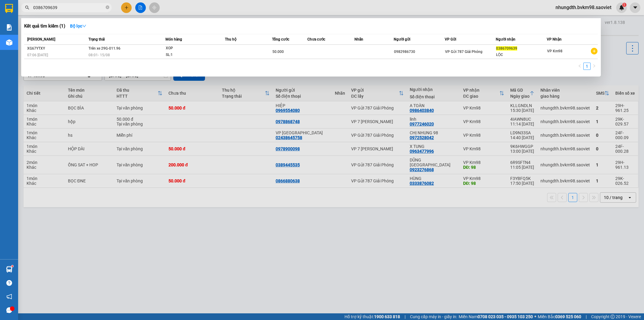  I want to click on li: 1, so click(587, 66).